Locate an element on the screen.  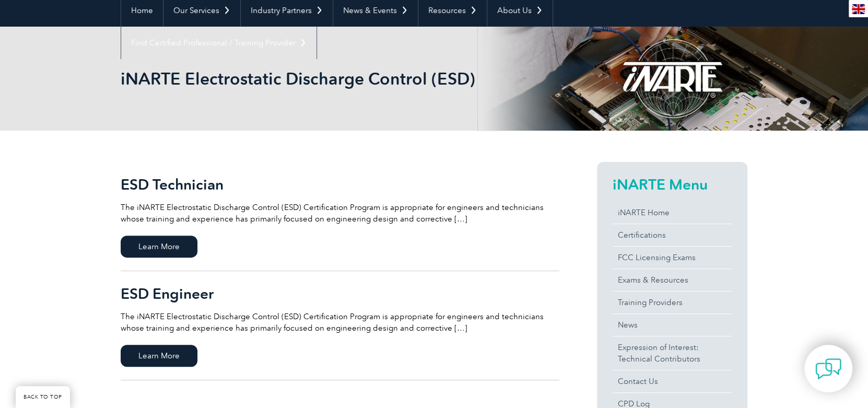
a: ESD Engineer The iNARTE Electrostatic Discharge Control (ESD) Certification Program is appropriat... is located at coordinates (340, 326).